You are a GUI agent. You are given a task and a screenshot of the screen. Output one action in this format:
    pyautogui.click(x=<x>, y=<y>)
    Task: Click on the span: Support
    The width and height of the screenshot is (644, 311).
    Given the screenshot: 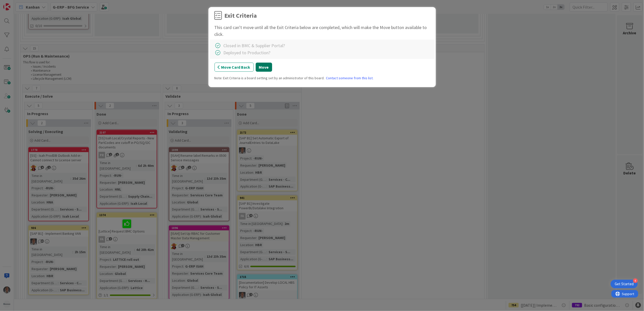 What is the action you would take?
    pyautogui.click(x=17, y=4)
    